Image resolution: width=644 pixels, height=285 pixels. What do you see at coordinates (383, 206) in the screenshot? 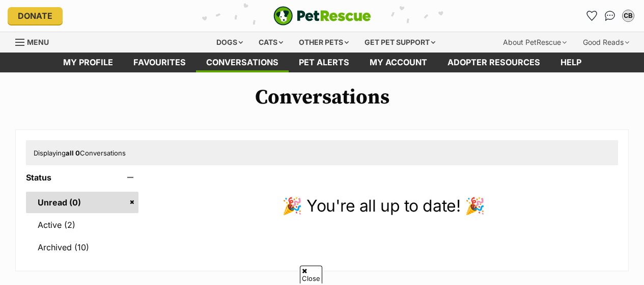
I see `p: 🎉 You're all up to date! 🎉` at bounding box center [383, 206].